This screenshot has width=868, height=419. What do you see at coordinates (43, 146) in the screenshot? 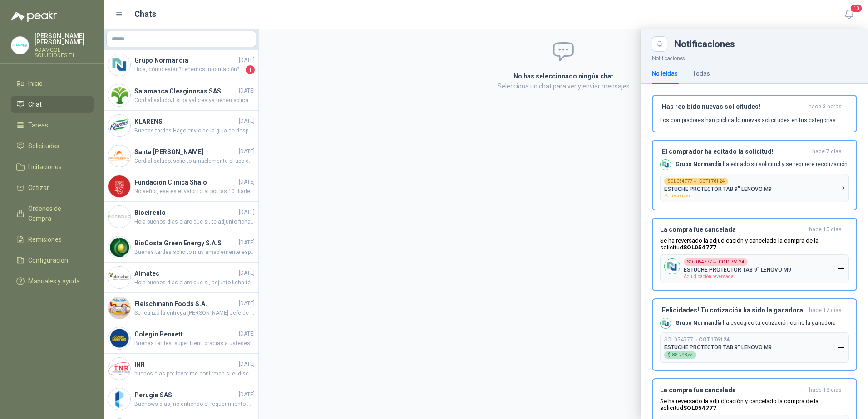
I see `span: Solicitudes` at bounding box center [43, 146].